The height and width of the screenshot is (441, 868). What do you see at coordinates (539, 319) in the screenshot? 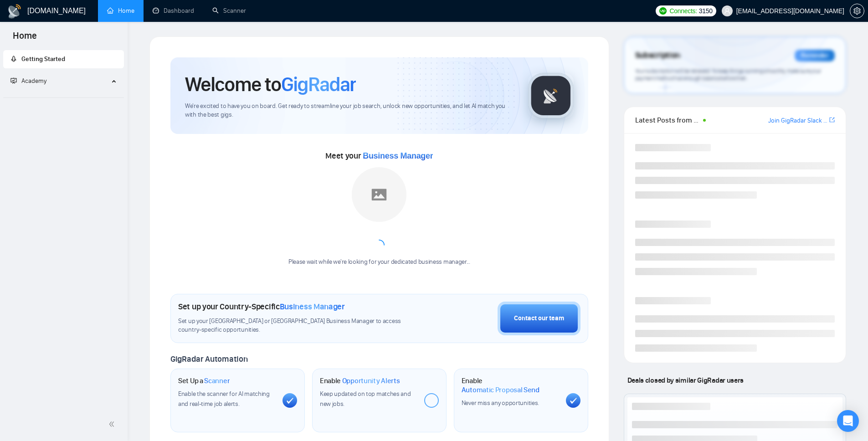
I see `div: Contact our team` at bounding box center [539, 319].